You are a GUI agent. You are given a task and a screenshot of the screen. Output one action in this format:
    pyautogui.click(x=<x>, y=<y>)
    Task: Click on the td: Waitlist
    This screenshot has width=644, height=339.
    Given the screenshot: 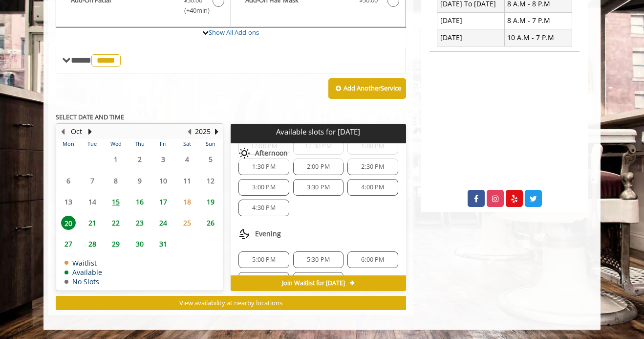 What is the action you would take?
    pyautogui.click(x=83, y=263)
    